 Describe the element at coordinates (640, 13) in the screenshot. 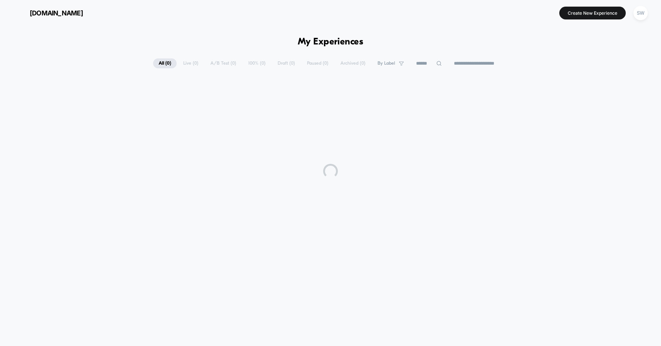

I see `div: SW` at that location.